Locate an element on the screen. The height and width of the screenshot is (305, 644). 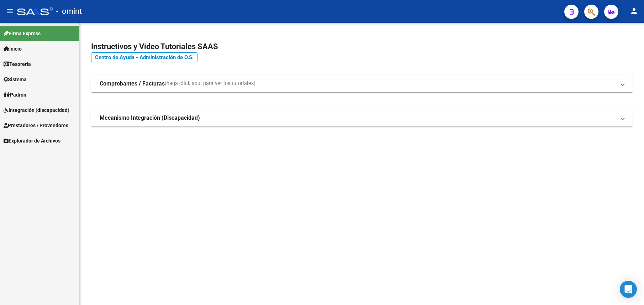
mat-expansion-panel-header: Mecanismo Integración (Discapacidad) is located at coordinates (362, 118).